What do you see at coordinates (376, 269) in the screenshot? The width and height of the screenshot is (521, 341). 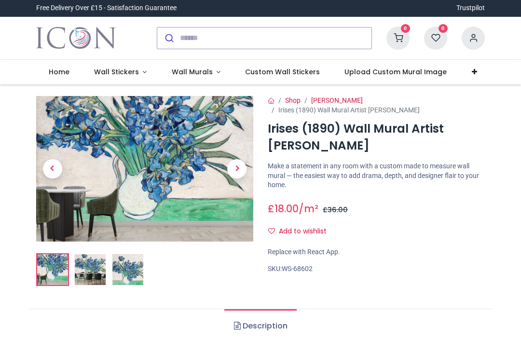 I see `div: SKU:` at bounding box center [376, 269].